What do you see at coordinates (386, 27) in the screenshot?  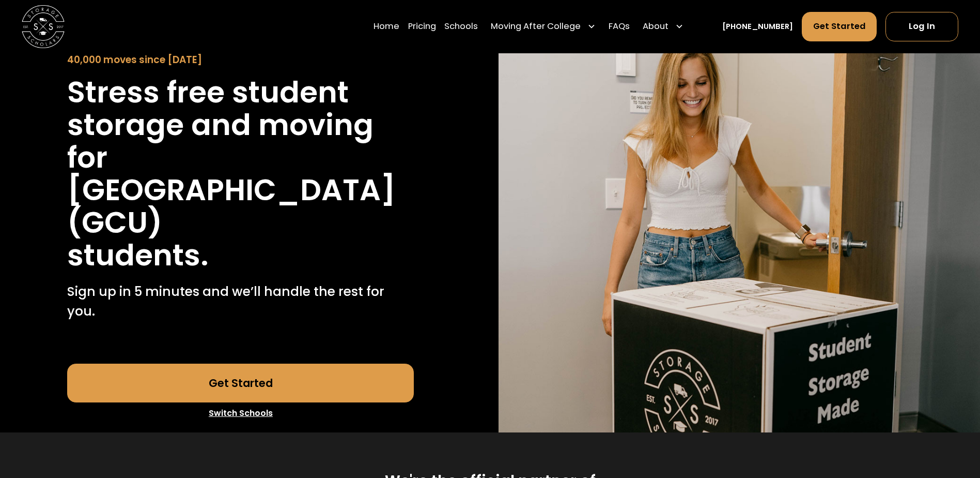 I see `a: Home` at bounding box center [386, 27].